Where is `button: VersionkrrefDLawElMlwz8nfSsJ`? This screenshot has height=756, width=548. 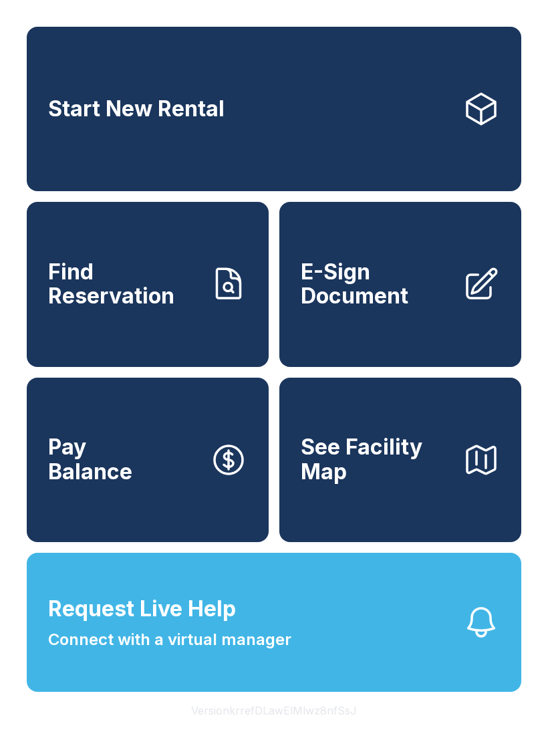
button: VersionkrrefDLawElMlwz8nfSsJ is located at coordinates (274, 710).